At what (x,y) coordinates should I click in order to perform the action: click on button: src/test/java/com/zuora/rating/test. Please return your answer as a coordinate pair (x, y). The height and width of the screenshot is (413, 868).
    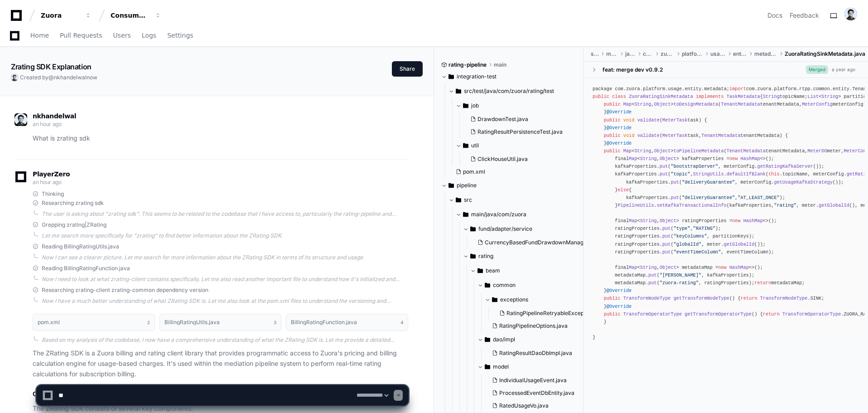
    Looking at the image, I should click on (513, 91).